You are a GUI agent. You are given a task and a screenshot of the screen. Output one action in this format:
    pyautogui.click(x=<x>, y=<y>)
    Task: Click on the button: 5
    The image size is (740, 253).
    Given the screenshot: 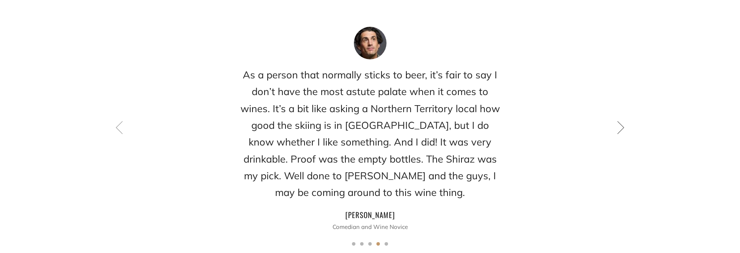 What is the action you would take?
    pyautogui.click(x=386, y=244)
    